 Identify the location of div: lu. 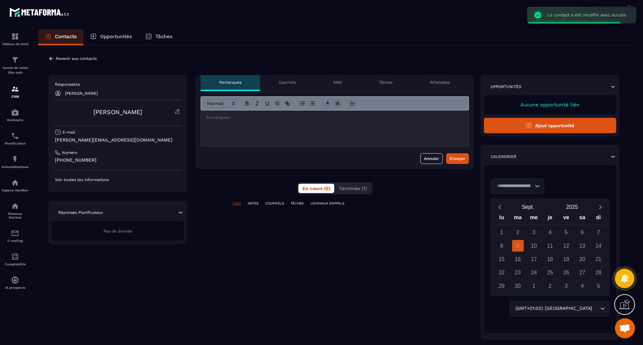
(502, 219).